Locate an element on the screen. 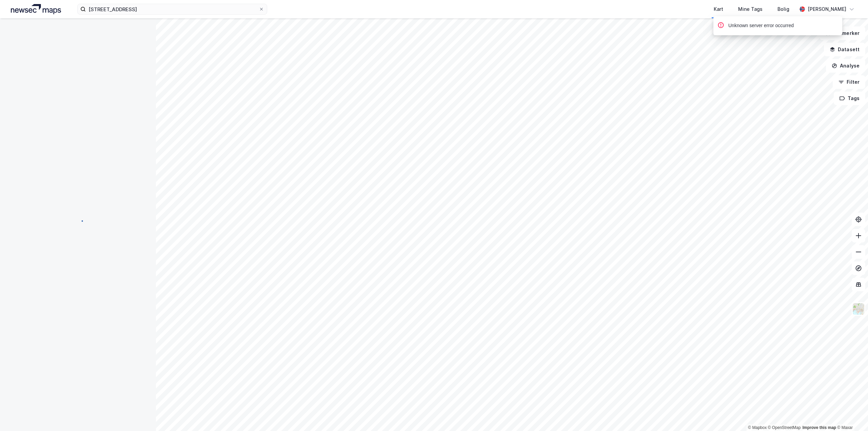  button: Analyse is located at coordinates (845, 66).